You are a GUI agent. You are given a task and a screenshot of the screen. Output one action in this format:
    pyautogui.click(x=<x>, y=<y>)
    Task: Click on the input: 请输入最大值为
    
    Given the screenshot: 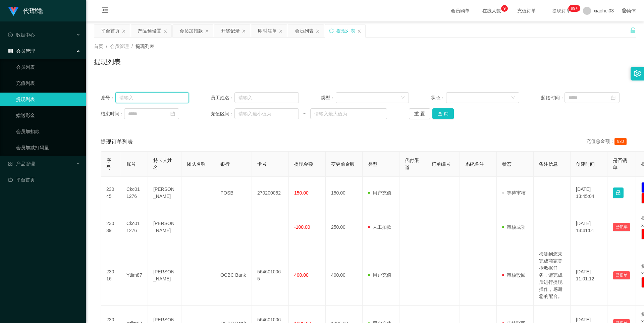 What is the action you would take?
    pyautogui.click(x=348, y=114)
    